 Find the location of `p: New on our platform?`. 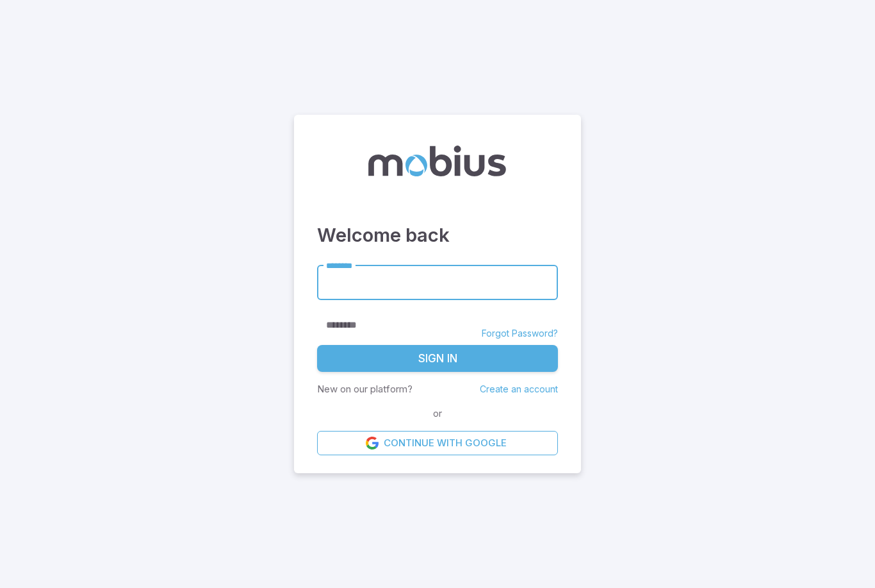

p: New on our platform? is located at coordinates (364, 389).